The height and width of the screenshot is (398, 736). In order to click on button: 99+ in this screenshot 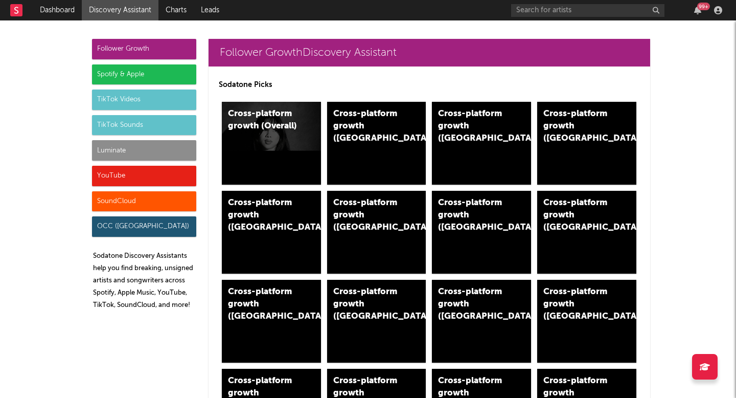, I will do `click(698, 10)`.